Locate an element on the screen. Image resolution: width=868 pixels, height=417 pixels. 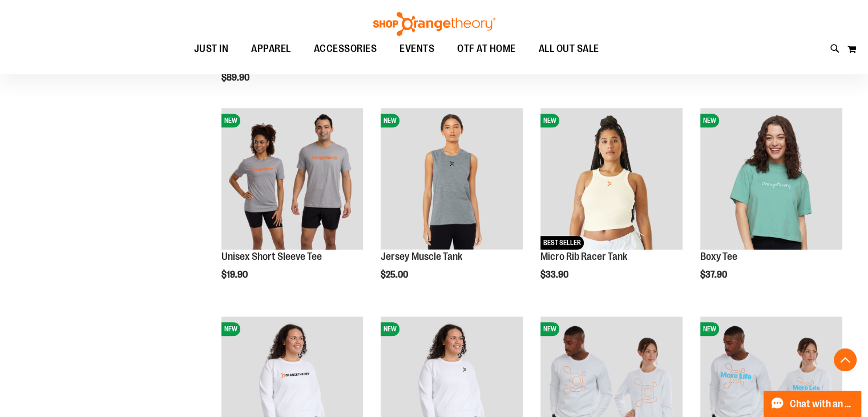
span: ALL OUT SALE is located at coordinates (569, 48).